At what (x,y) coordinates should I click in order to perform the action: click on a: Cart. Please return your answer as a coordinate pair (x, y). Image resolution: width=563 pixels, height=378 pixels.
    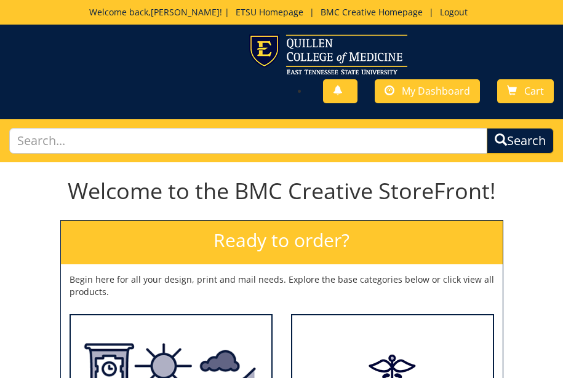
    Looking at the image, I should click on (525, 91).